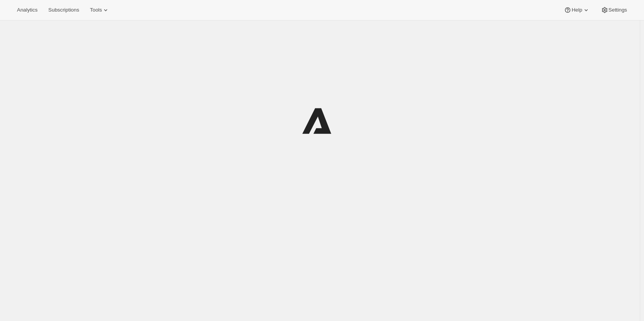  Describe the element at coordinates (27, 10) in the screenshot. I see `button: Analytics` at that location.